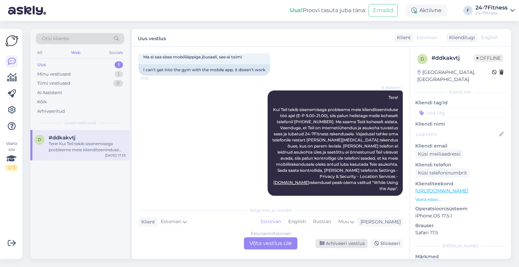 Image resolution: width=519 pixels, height=267 pixels. Describe the element at coordinates (118, 83) in the screenshot. I see `div: 0` at that location.